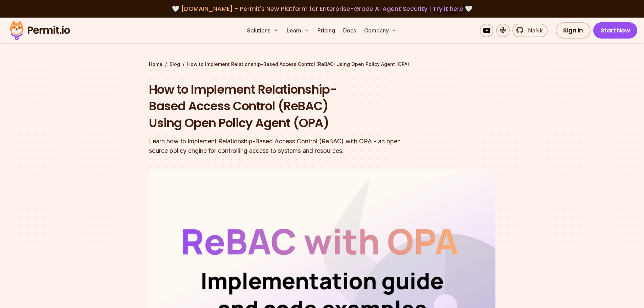 The image size is (644, 308). Describe the element at coordinates (279, 146) in the screenshot. I see `div: Learn how to implement Relationship-Based Access Control (ReBAC) with OPA - an open source policy...` at that location.